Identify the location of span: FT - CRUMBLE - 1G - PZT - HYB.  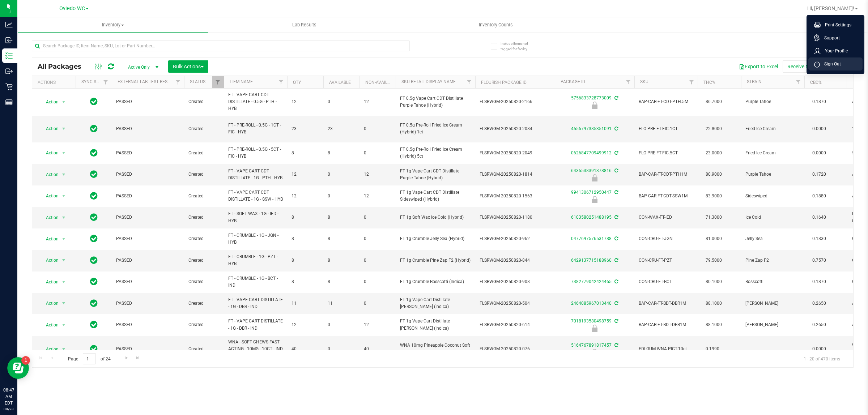
(255, 261).